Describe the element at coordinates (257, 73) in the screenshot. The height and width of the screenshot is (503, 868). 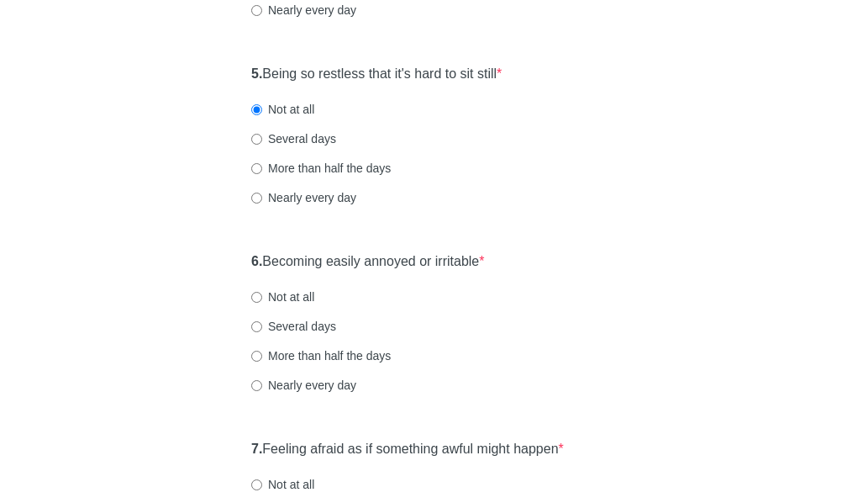
I see `strong: 5.` at that location.